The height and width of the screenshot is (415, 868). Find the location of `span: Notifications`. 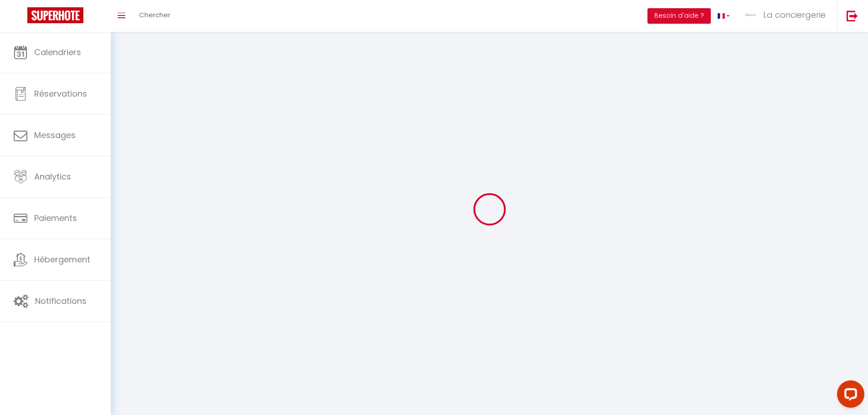

span: Notifications is located at coordinates (61, 301).